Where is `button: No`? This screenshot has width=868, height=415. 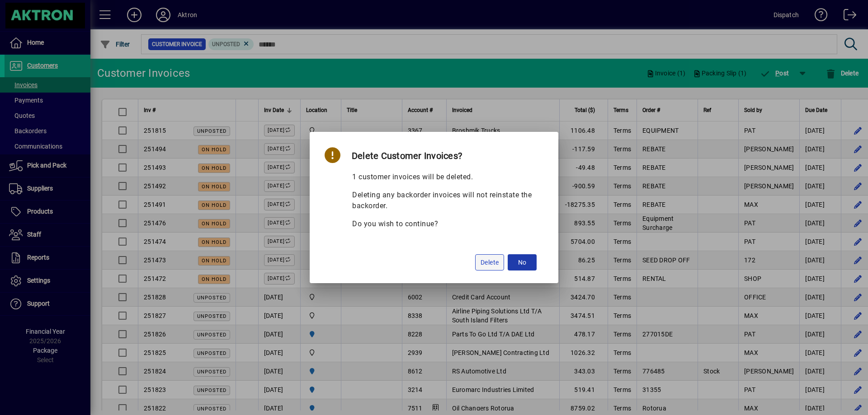 button: No is located at coordinates (522, 262).